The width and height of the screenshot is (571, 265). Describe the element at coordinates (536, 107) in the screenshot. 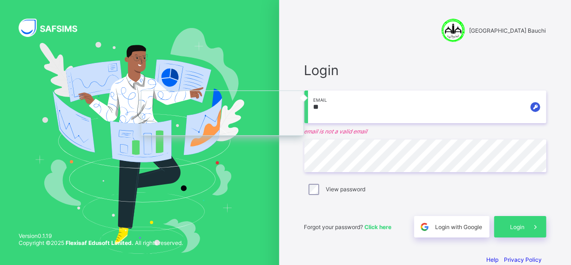

I see `multipassword: MultiPassword` at that location.